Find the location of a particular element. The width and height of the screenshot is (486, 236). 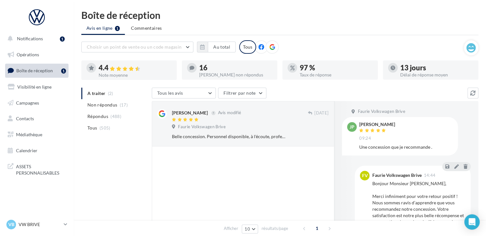

a: VB VW BRIVE is located at coordinates (37, 225).